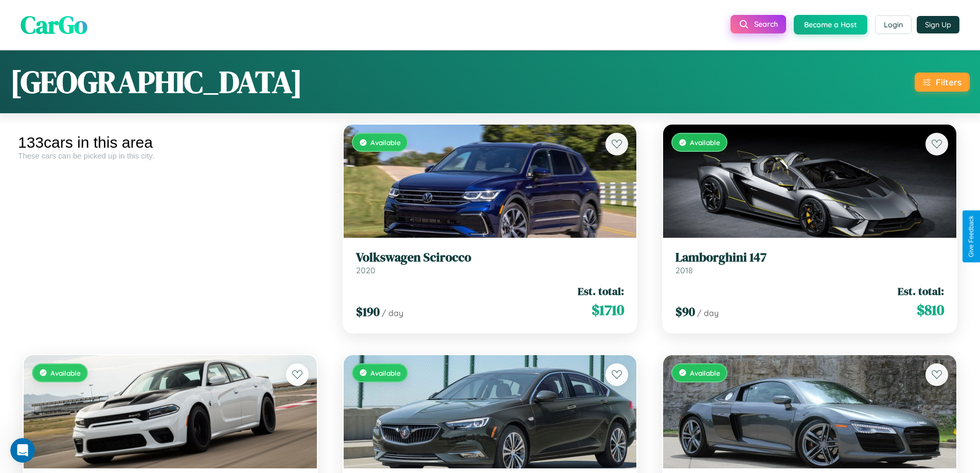 This screenshot has width=980, height=473. What do you see at coordinates (942, 82) in the screenshot?
I see `button: Filters` at bounding box center [942, 82].